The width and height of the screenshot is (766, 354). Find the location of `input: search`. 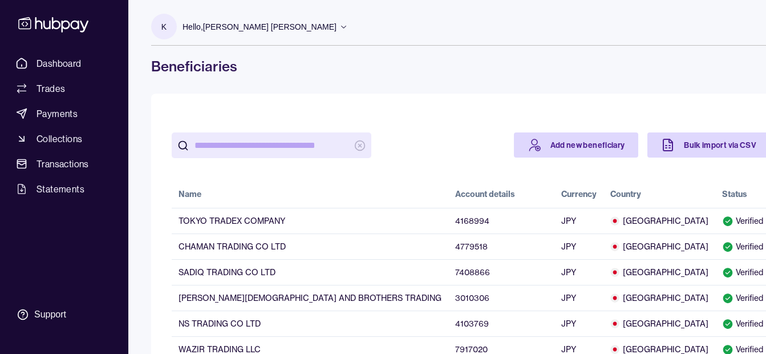

input: search is located at coordinates (272, 145).